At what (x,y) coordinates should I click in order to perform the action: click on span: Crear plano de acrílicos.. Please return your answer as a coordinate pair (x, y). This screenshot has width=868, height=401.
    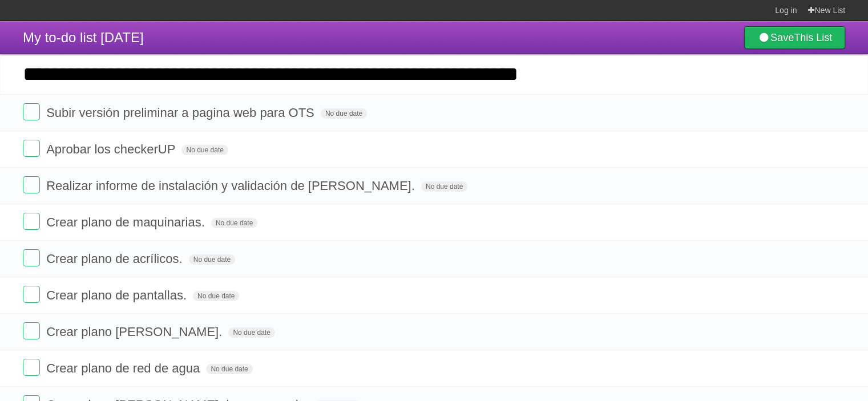
    Looking at the image, I should click on (115, 258).